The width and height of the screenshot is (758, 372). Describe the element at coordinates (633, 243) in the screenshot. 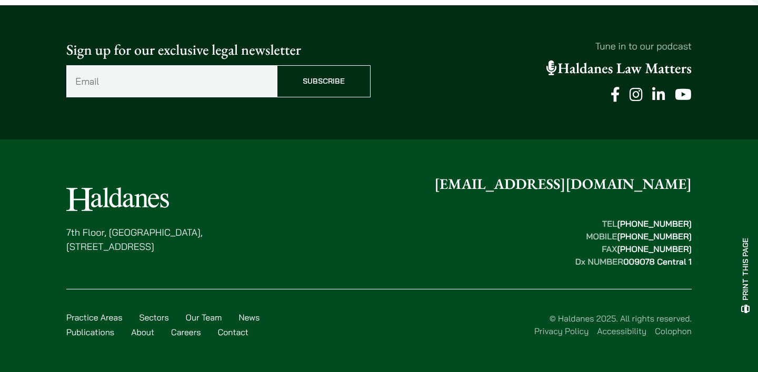

I see `strong: TEL MOBILE FAX Dx NUMBER` at that location.